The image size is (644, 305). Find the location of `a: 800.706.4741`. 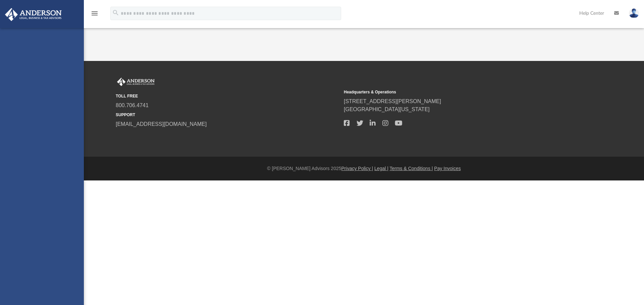

a: 800.706.4741 is located at coordinates (132, 105).